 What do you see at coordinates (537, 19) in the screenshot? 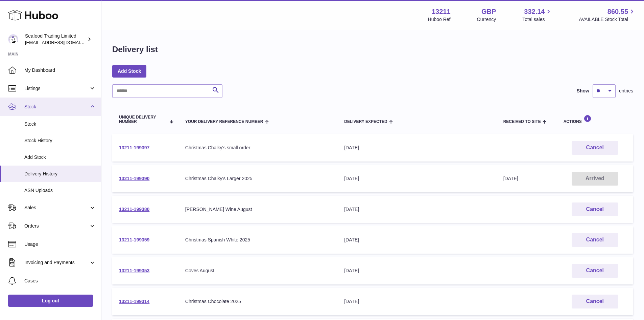
I see `span: Total sales` at bounding box center [537, 19].